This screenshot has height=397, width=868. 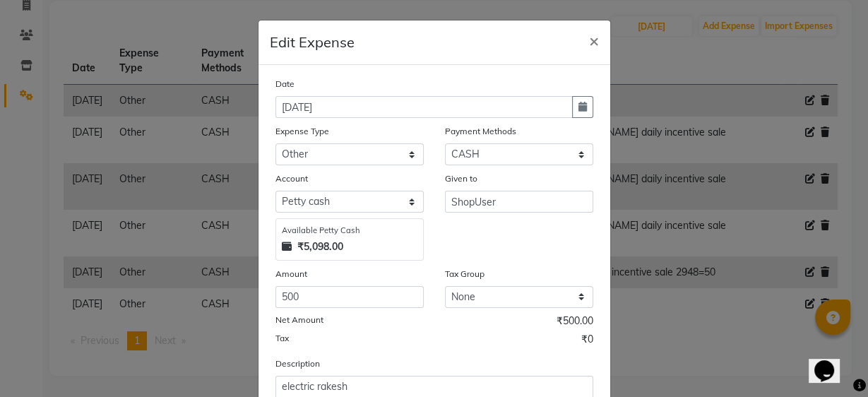 I want to click on label: Description, so click(x=297, y=364).